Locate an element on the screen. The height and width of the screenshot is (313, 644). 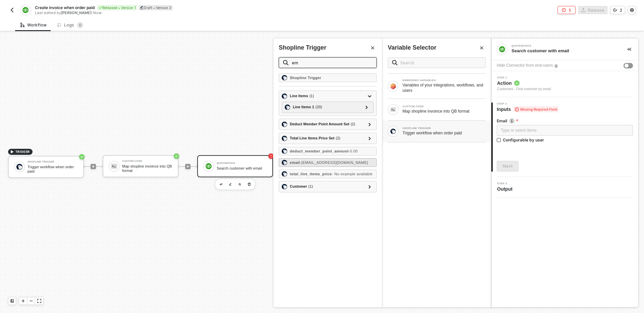
div: EMBEDDED VARIABLES is located at coordinates (444, 80).